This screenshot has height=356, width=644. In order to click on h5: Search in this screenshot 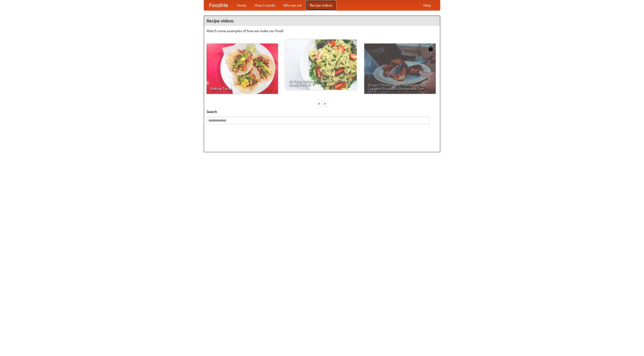, I will do `click(322, 112)`.